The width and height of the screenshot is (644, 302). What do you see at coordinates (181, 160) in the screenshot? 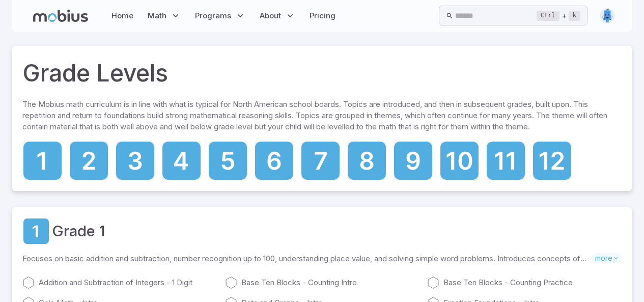
I see `a: Grade 4` at bounding box center [181, 160].